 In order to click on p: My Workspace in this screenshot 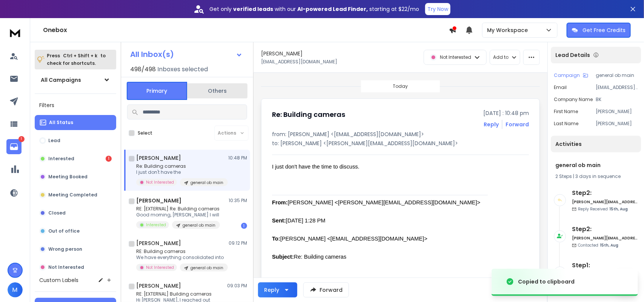, I will do `click(509, 30)`.